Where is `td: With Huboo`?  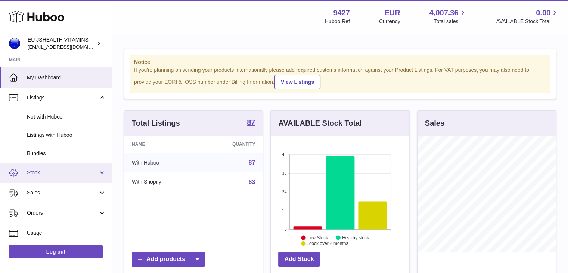 td: With Huboo is located at coordinates (162, 162).